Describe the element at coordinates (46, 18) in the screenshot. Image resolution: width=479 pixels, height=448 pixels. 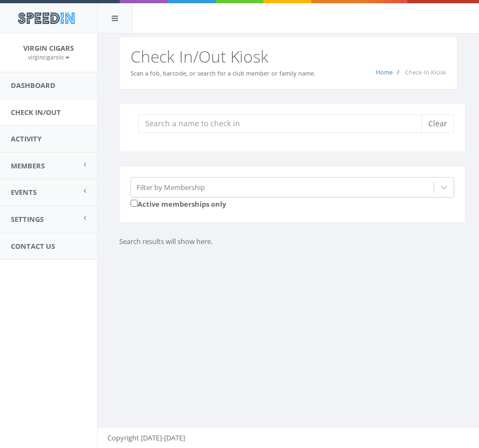
I see `img: speedin_logo.png` at that location.